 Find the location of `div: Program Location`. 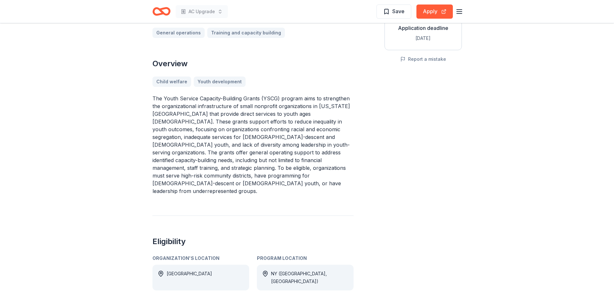

div: Program Location is located at coordinates (305, 259).